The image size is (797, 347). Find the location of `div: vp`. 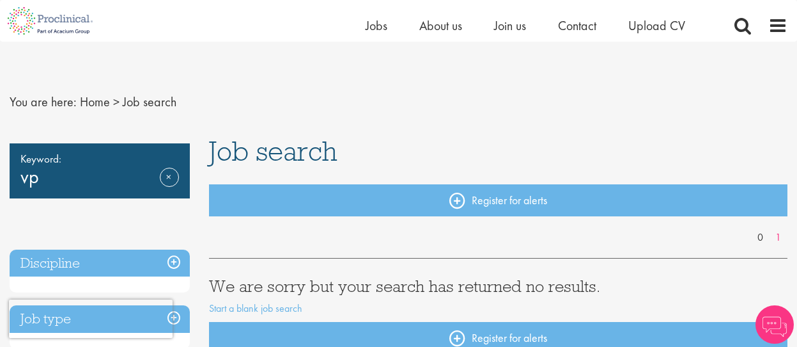

div: vp is located at coordinates (100, 171).